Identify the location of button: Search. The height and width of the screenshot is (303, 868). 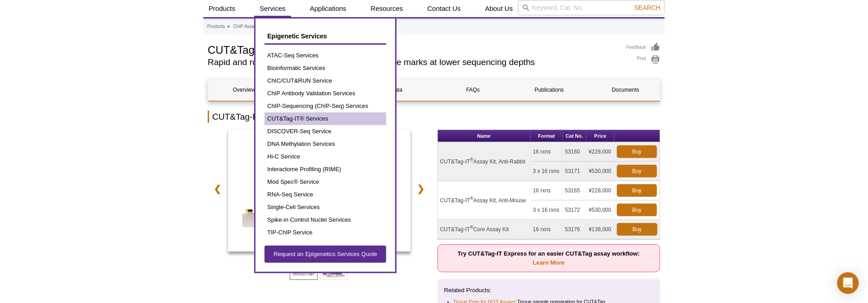
(648, 7).